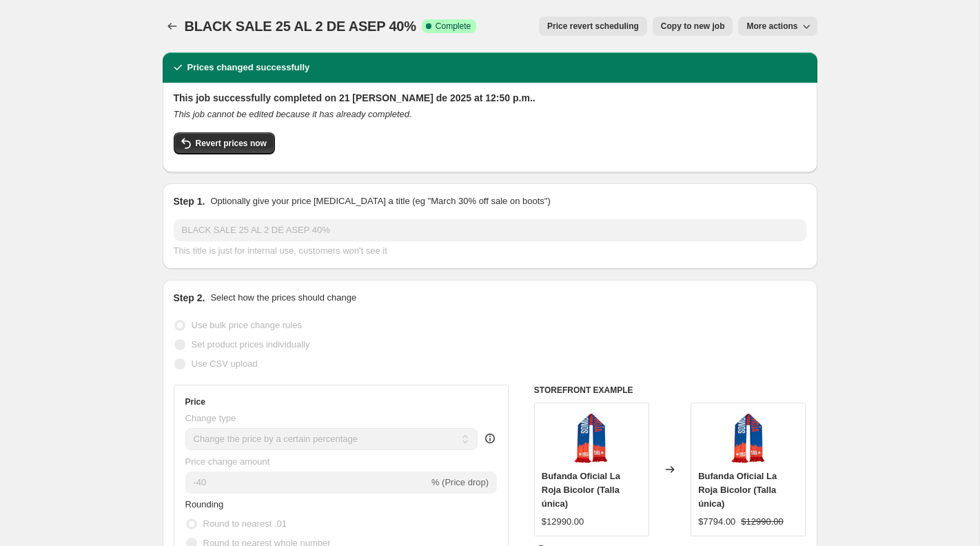  I want to click on button: Copy to new job, so click(693, 26).